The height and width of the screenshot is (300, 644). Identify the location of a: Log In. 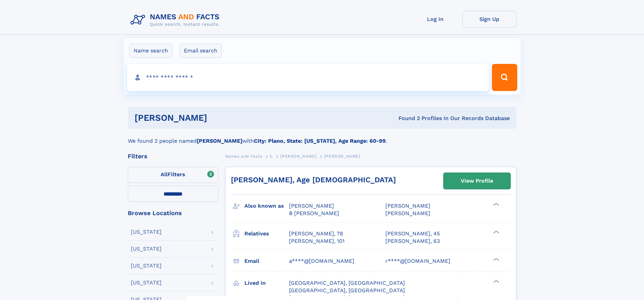
(436, 19).